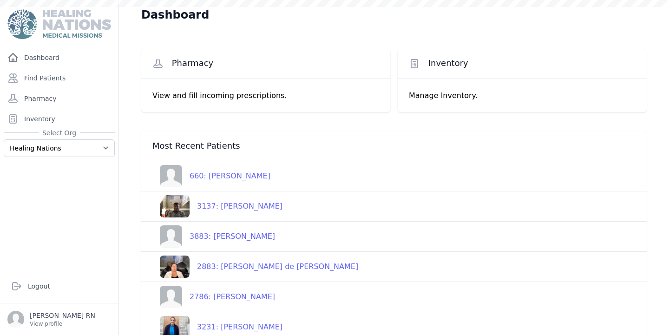 The width and height of the screenshot is (669, 335). What do you see at coordinates (522, 96) in the screenshot?
I see `p: Manage Inventory.` at bounding box center [522, 96].